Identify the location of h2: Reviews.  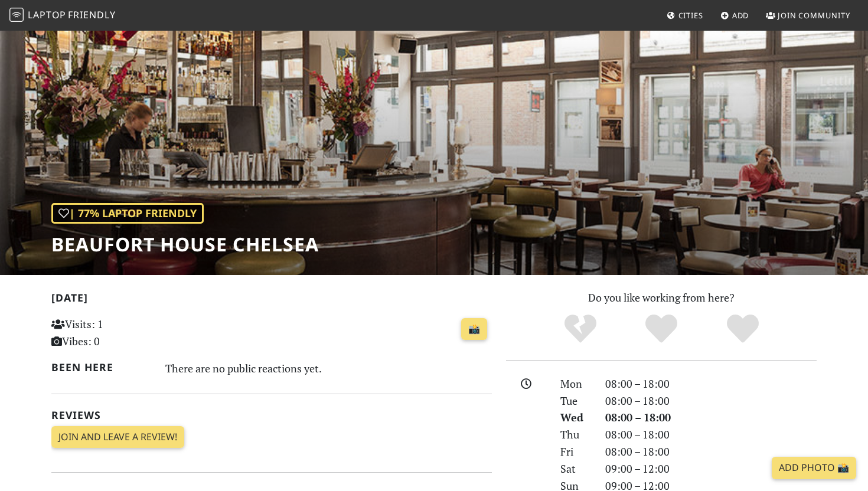
(272, 415).